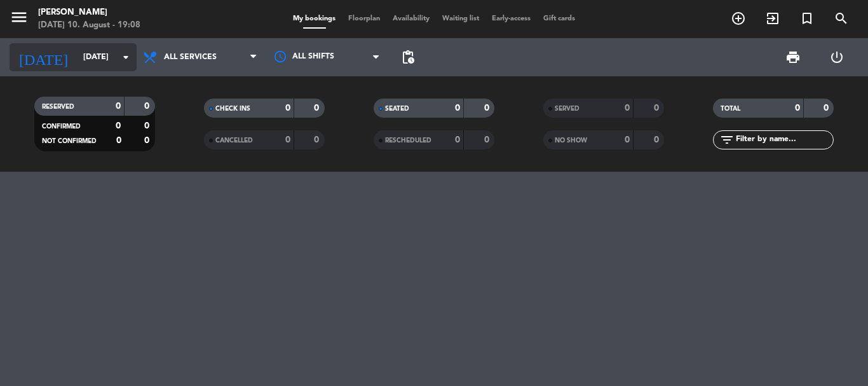 This screenshot has height=386, width=868. I want to click on div: LOG OUT, so click(836, 57).